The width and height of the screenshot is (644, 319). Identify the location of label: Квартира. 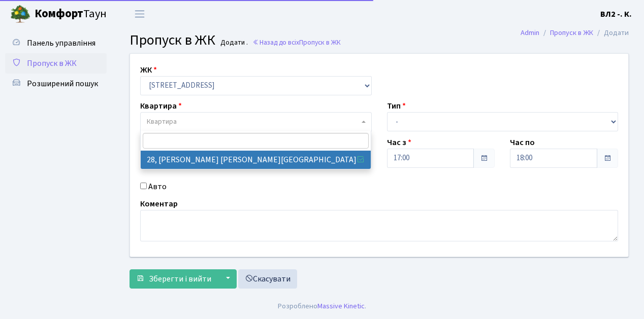
(161, 106).